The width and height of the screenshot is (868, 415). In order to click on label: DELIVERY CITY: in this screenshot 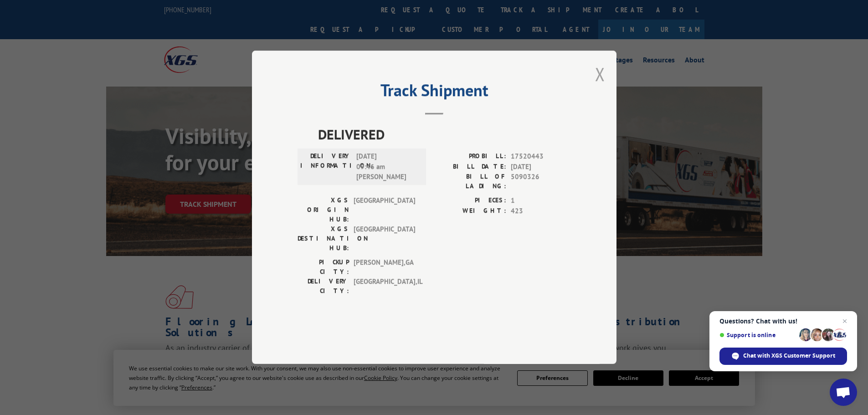, I will do `click(323, 287)`.